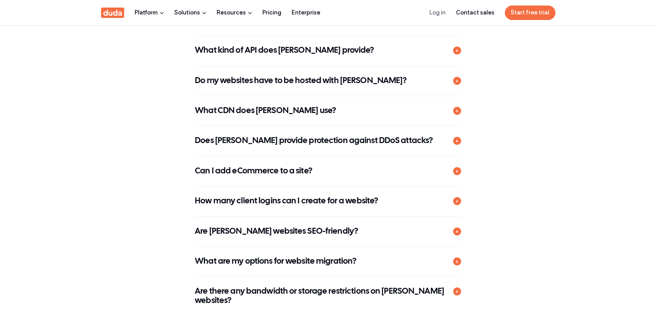  What do you see at coordinates (530, 13) in the screenshot?
I see `a: Start free trial` at bounding box center [530, 13].